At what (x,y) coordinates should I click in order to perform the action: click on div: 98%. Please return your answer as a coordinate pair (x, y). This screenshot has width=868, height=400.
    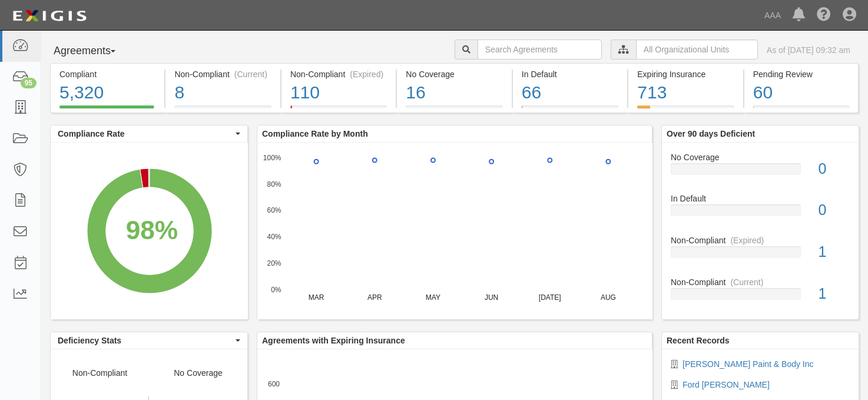
    Looking at the image, I should click on (152, 229).